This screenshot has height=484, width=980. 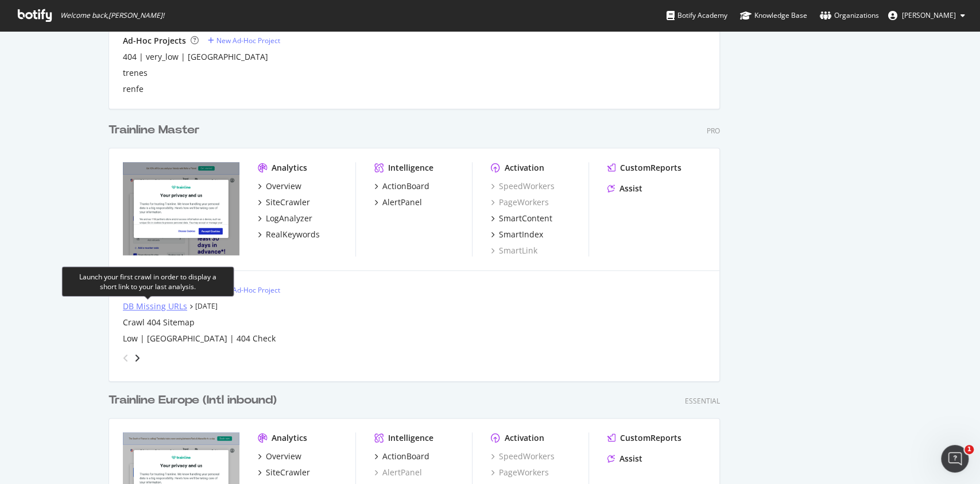 I want to click on div: Organizations, so click(x=849, y=16).